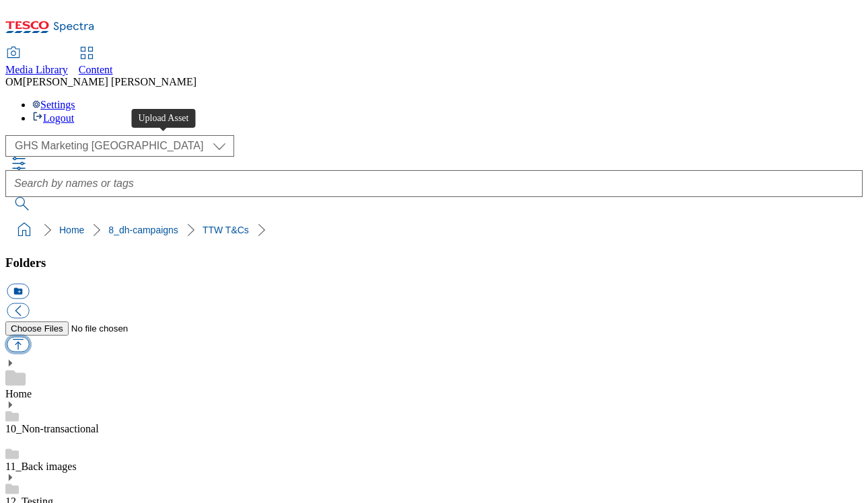 This screenshot has width=868, height=503. I want to click on span: OM, so click(14, 81).